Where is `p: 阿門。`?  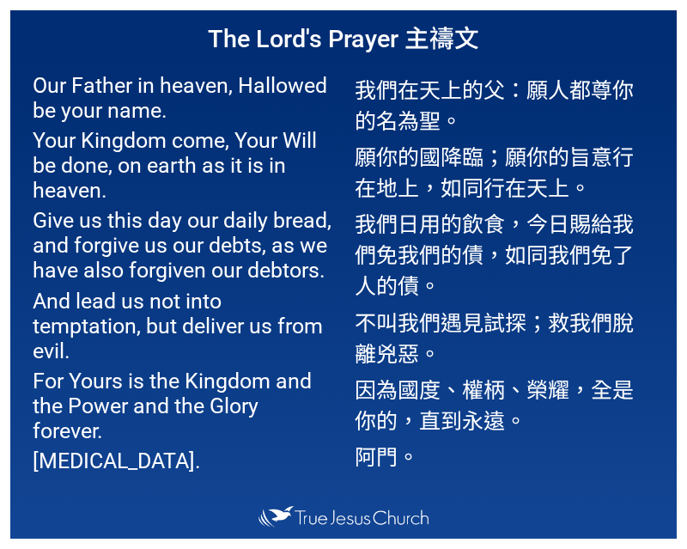 p: 阿門。 is located at coordinates (505, 455).